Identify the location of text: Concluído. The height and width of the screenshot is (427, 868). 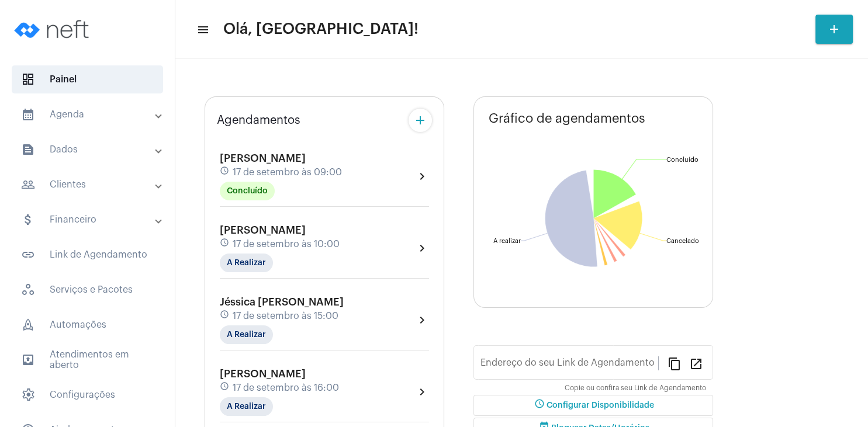
(682, 159).